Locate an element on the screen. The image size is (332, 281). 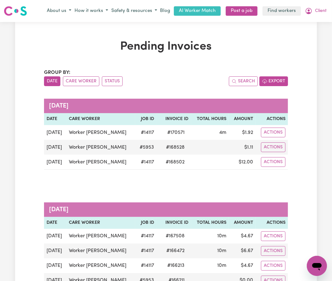
span: Group by: is located at coordinates (57, 73).